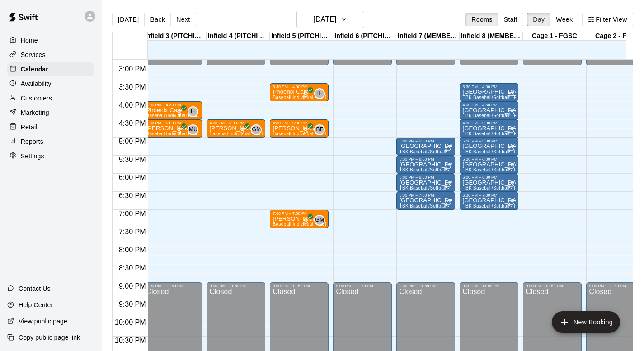  What do you see at coordinates (173, 129) in the screenshot?
I see `div: 4:30 PM – 5:00 PM: Baseball Individual PITCHING - 30 minutes` at bounding box center [173, 129].